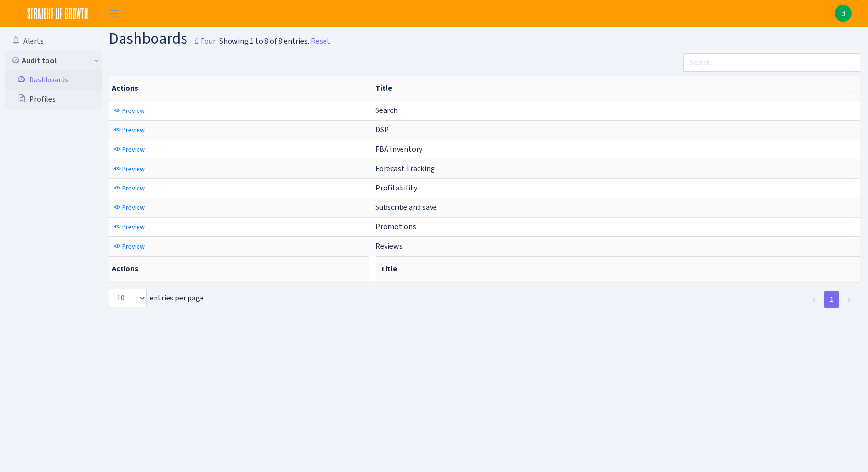 Image resolution: width=868 pixels, height=472 pixels. What do you see at coordinates (389, 246) in the screenshot?
I see `span: Reviews` at bounding box center [389, 246].